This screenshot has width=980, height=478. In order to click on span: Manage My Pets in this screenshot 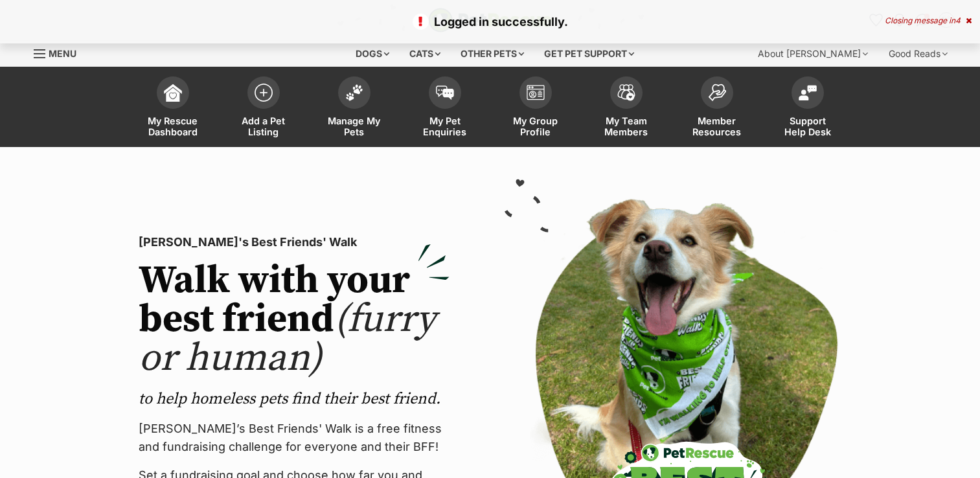, I will do `click(354, 126)`.